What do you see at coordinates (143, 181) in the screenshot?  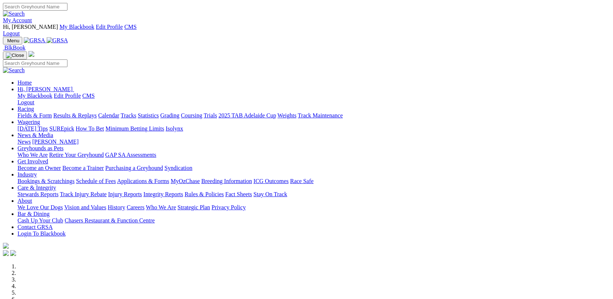 I see `a: Applications & Forms` at bounding box center [143, 181].